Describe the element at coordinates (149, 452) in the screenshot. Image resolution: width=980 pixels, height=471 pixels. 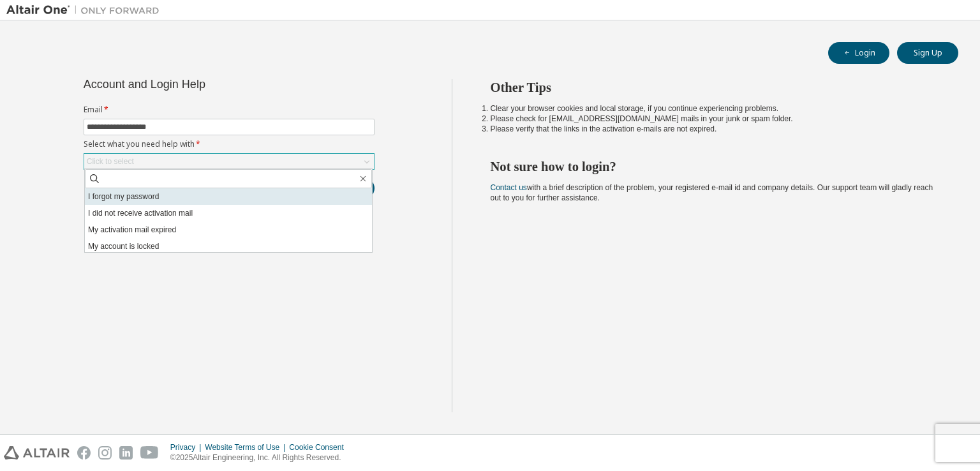
I see `img: youtube.svg` at that location.